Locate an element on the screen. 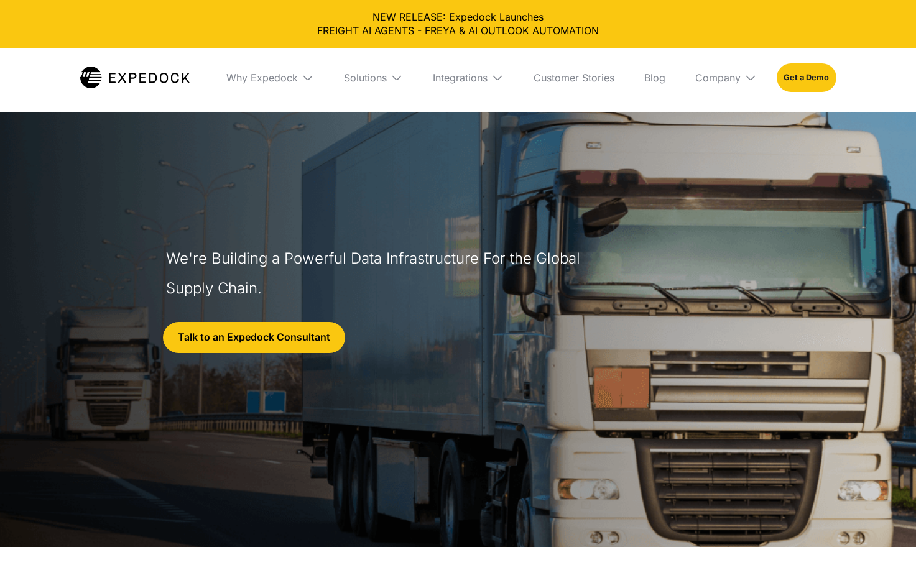 The height and width of the screenshot is (588, 916). a: Get a Demo is located at coordinates (806, 78).